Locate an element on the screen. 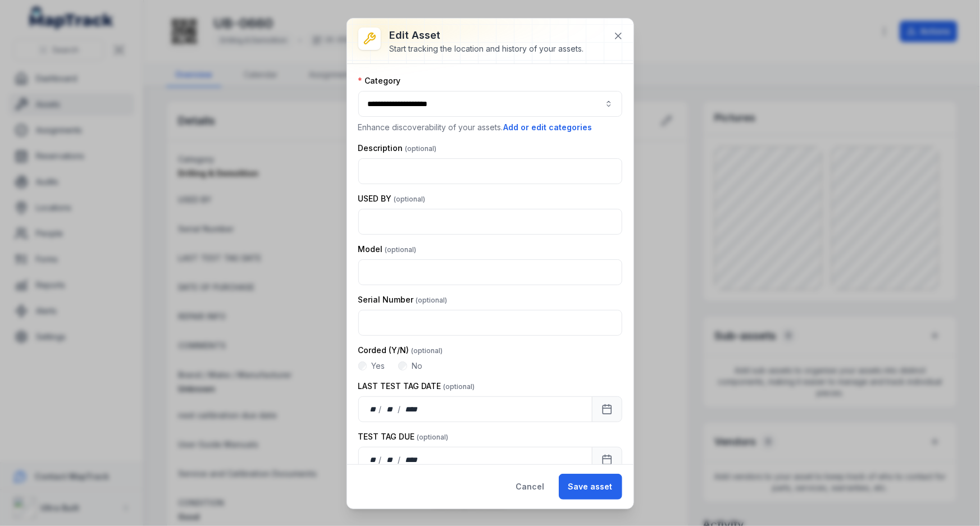 This screenshot has height=526, width=980. label: USED BY is located at coordinates (392, 198).